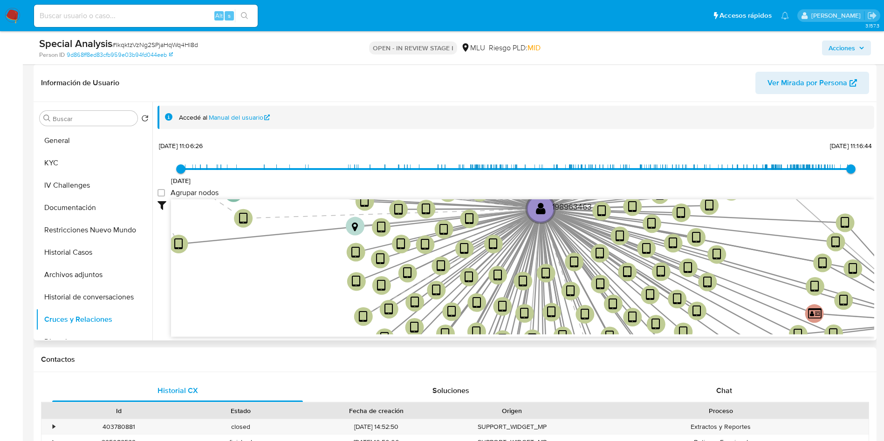 The width and height of the screenshot is (884, 441). Describe the element at coordinates (724, 391) in the screenshot. I see `span: Chat` at that location.